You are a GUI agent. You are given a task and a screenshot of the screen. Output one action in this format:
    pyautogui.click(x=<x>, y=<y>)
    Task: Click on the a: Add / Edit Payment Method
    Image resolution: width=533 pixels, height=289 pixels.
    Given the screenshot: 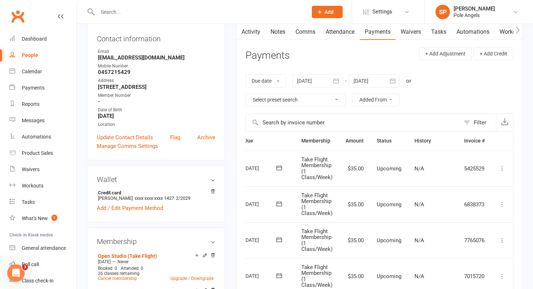 What is the action you would take?
    pyautogui.click(x=130, y=208)
    